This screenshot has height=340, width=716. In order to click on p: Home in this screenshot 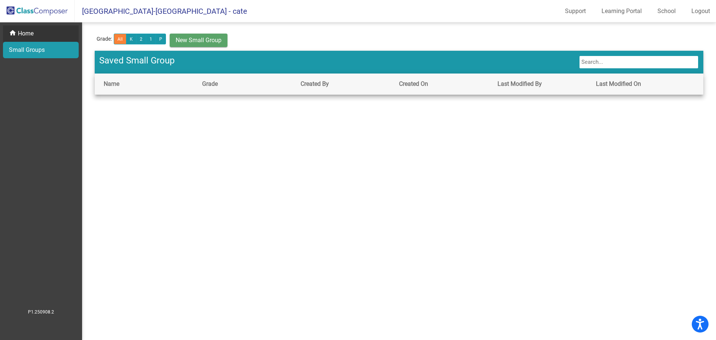, I will do `click(26, 34)`.